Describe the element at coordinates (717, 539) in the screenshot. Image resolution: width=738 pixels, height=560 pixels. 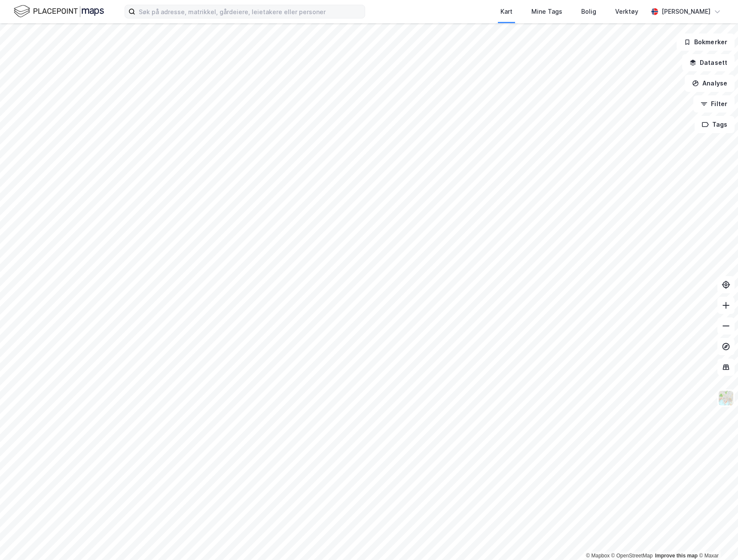
I see `div: Kontrollprogram for chat` at that location.